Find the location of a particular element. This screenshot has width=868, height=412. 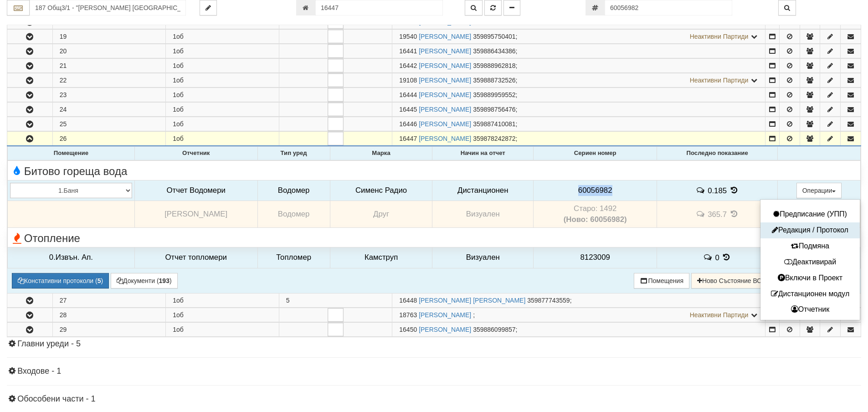

span: 0 is located at coordinates (717, 257).